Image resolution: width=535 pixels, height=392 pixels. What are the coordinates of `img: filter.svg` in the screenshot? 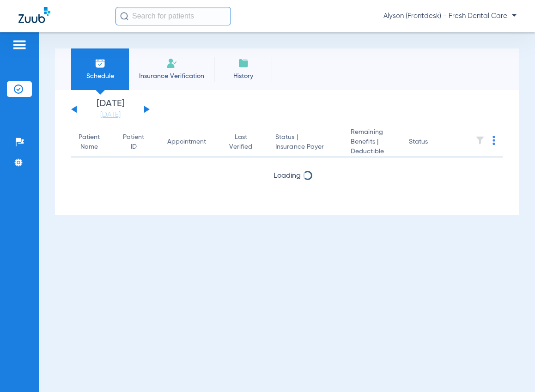 It's located at (480, 140).